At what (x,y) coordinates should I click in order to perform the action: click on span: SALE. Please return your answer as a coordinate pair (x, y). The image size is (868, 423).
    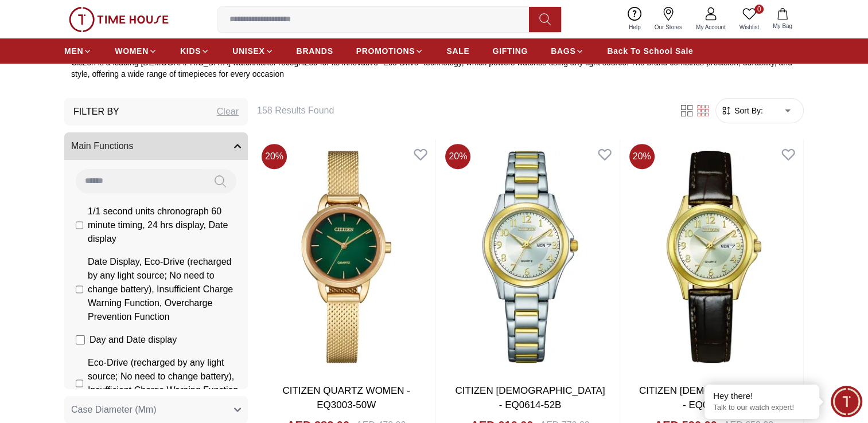
    Looking at the image, I should click on (458, 51).